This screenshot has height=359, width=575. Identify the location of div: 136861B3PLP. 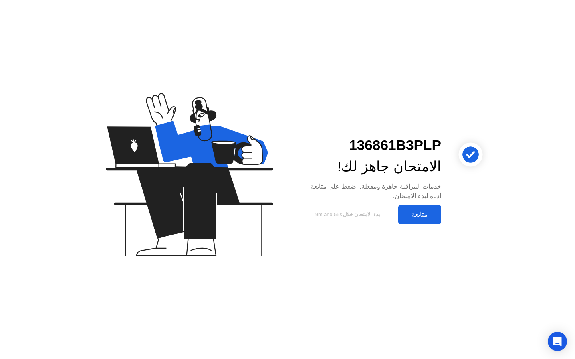
(370, 145).